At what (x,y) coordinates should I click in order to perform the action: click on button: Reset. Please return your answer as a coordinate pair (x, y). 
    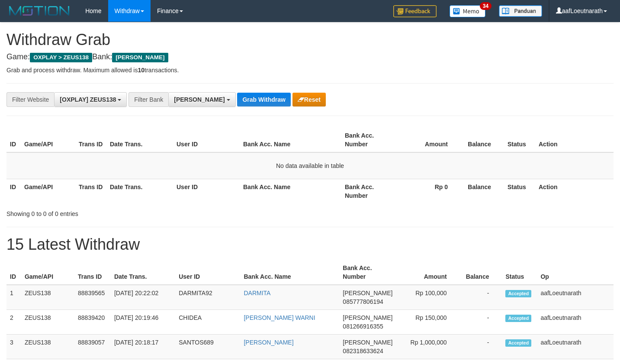
    Looking at the image, I should click on (309, 100).